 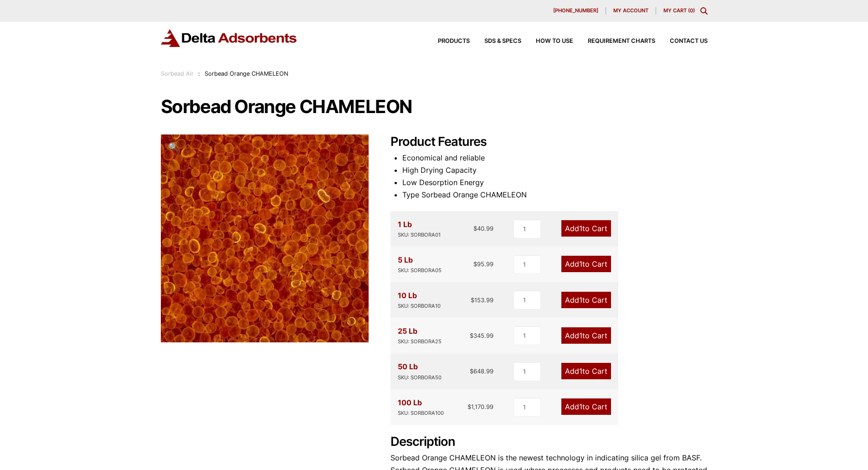 What do you see at coordinates (704, 11) in the screenshot?
I see `div: Toggle Modal Content` at bounding box center [704, 11].